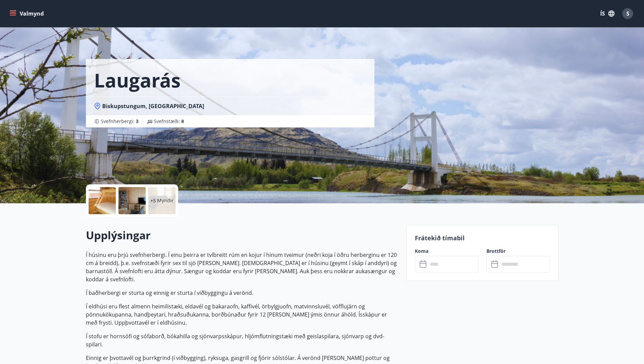 The height and width of the screenshot is (364, 644). Describe the element at coordinates (169, 121) in the screenshot. I see `span: Svefnstæði :` at that location.